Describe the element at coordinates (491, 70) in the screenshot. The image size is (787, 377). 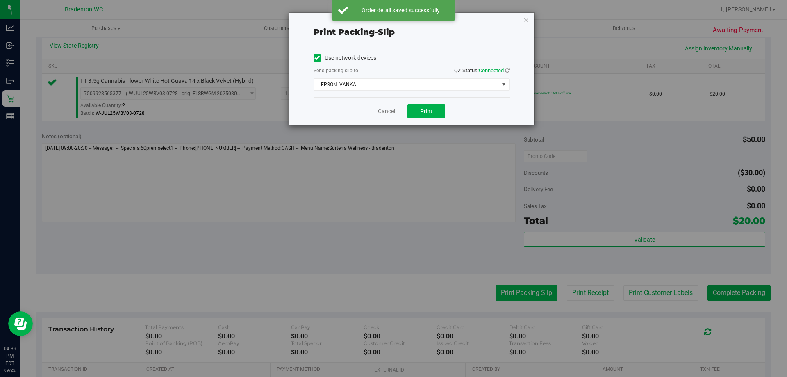
I see `span: Connected` at that location.